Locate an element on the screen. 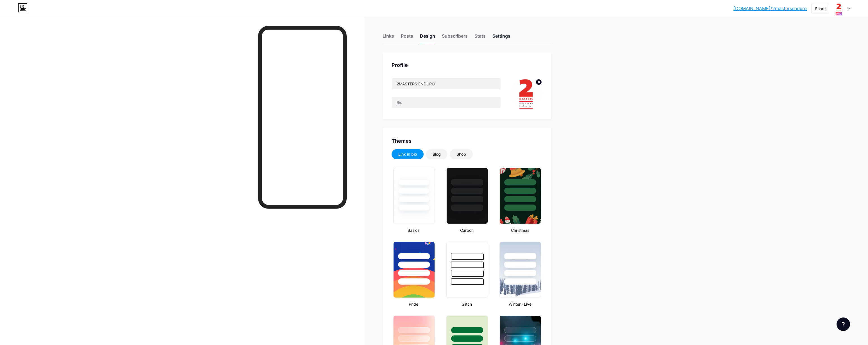 Image resolution: width=868 pixels, height=345 pixels. div: Pride is located at coordinates (413, 304).